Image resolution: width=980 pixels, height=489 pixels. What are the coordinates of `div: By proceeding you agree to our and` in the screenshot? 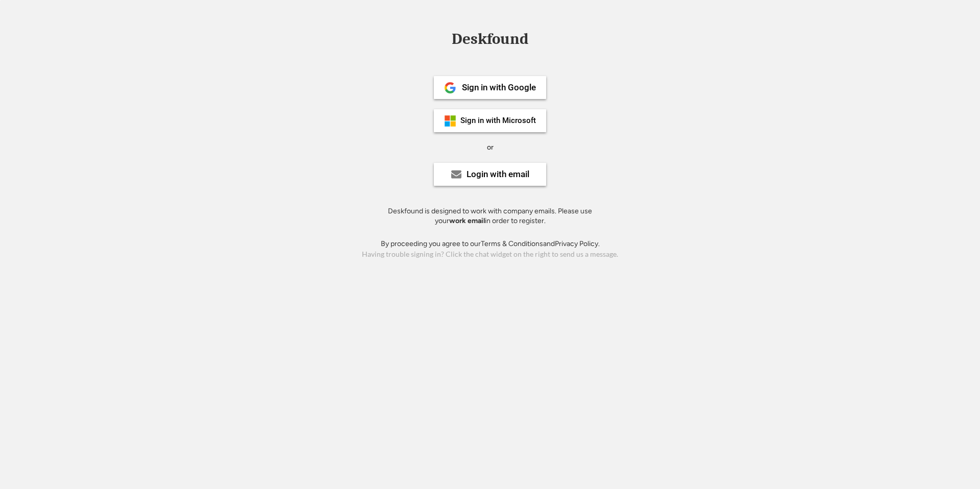 It's located at (490, 244).